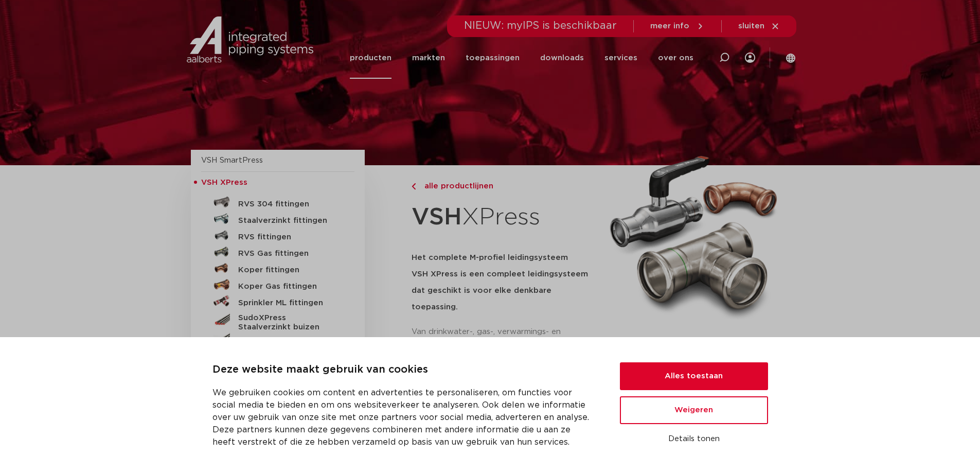 This screenshot has height=473, width=980. What do you see at coordinates (750, 57) in the screenshot?
I see `div: my IPS` at bounding box center [750, 57].